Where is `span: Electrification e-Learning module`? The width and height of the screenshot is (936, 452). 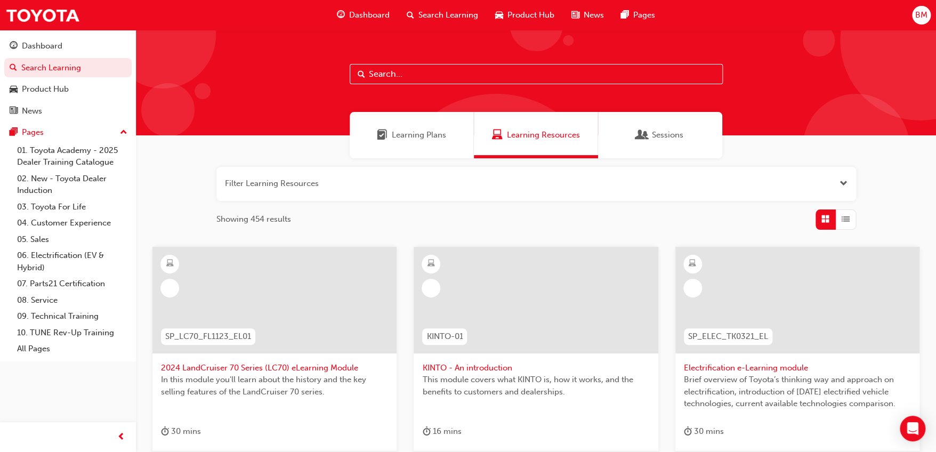
span: Electrification e-Learning module is located at coordinates (797, 368).